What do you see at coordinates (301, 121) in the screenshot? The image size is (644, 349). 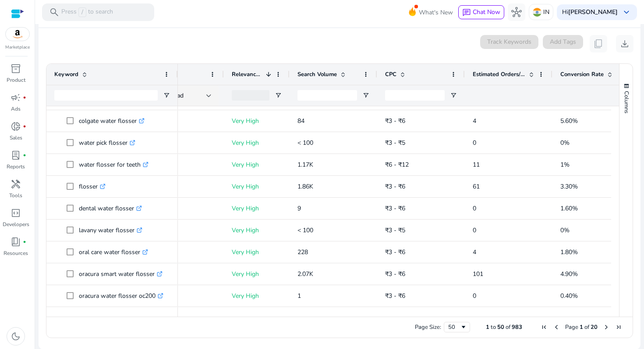 I see `span: 84` at bounding box center [301, 121].